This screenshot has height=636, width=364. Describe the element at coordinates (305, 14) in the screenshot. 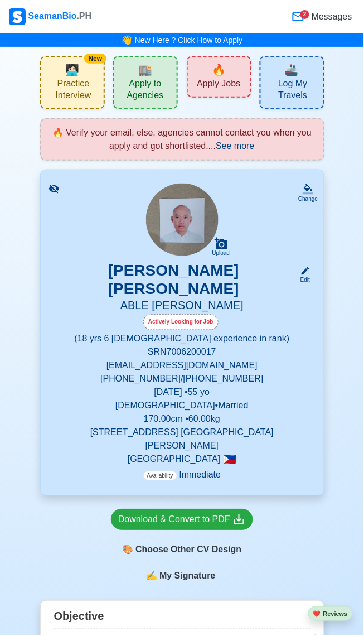

I see `div: 2` at that location.